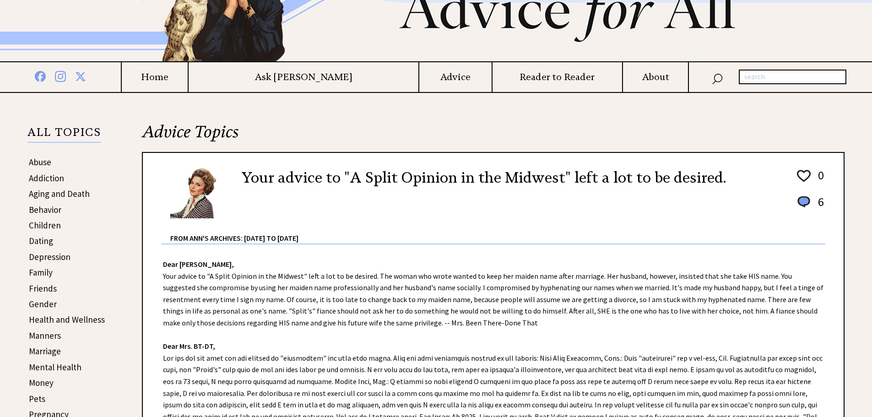 Image resolution: width=872 pixels, height=417 pixels. I want to click on p: ALL TOPICS, so click(64, 135).